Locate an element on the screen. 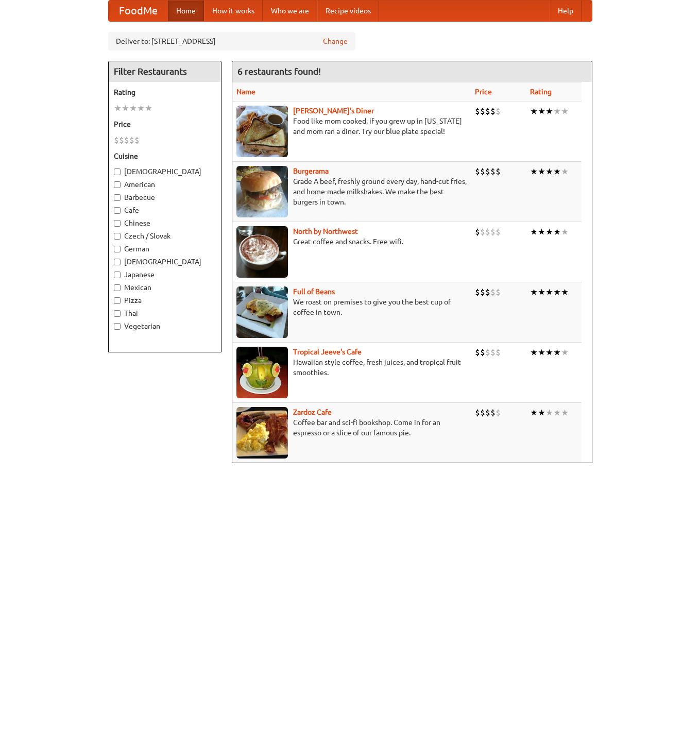  ng-pluralize: 6 restaurants found! is located at coordinates (279, 71).